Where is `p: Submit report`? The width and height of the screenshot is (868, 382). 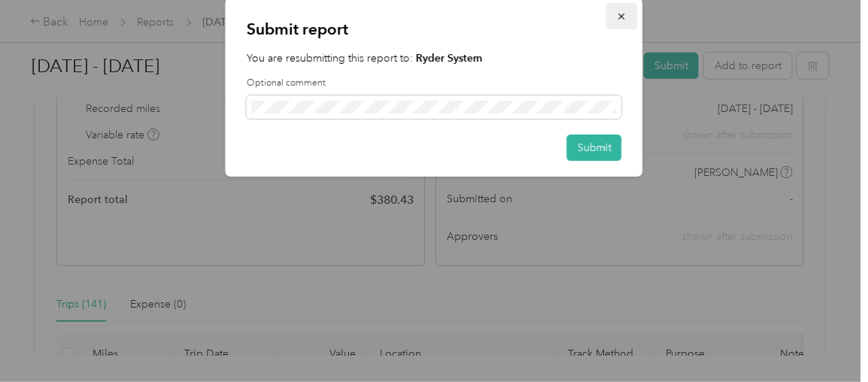 p: Submit report is located at coordinates (434, 29).